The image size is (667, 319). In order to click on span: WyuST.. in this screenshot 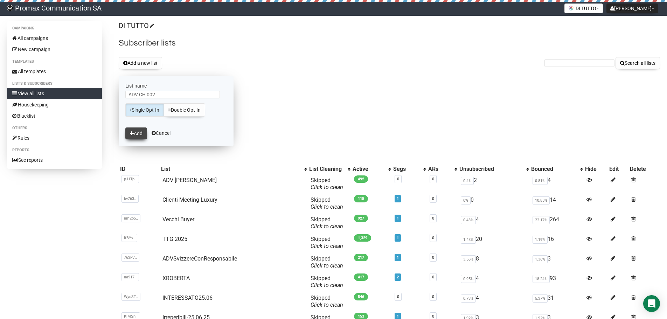, I will do `click(131, 297)`.